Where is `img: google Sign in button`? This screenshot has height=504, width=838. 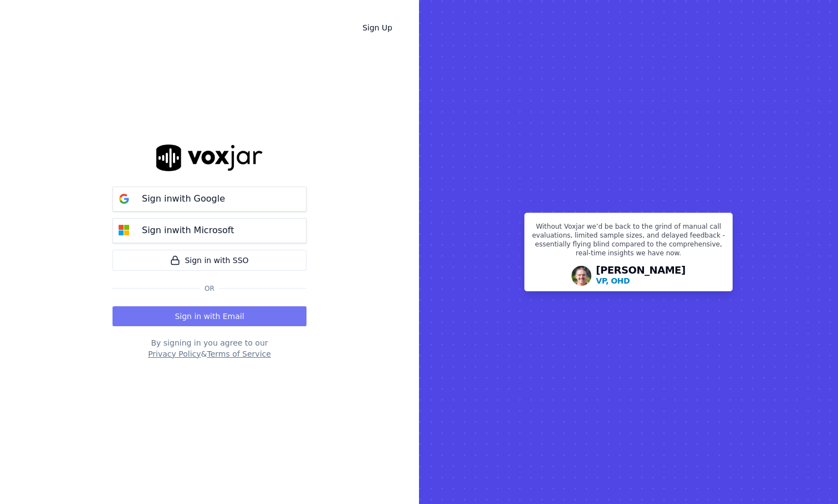
img: google Sign in button is located at coordinates (124, 199).